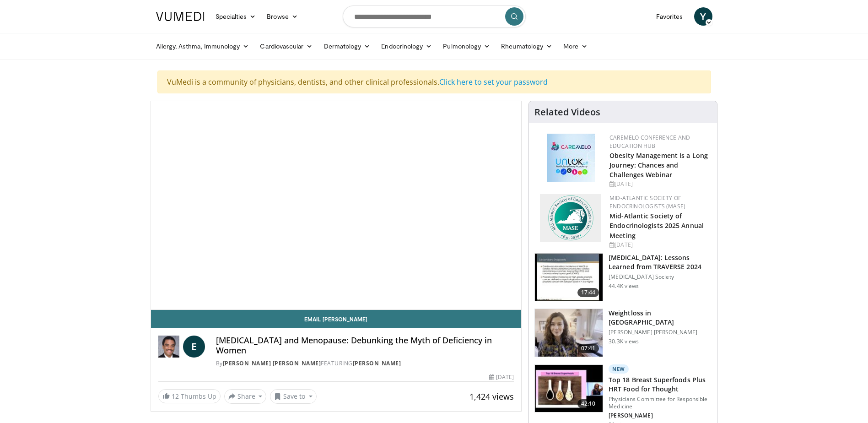  Describe the element at coordinates (169, 347) in the screenshot. I see `img: Dr. Eldred B. Taylor` at that location.